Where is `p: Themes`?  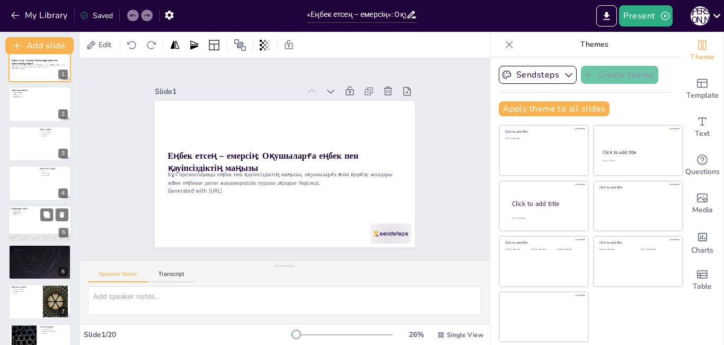 p: Themes is located at coordinates (595, 45).